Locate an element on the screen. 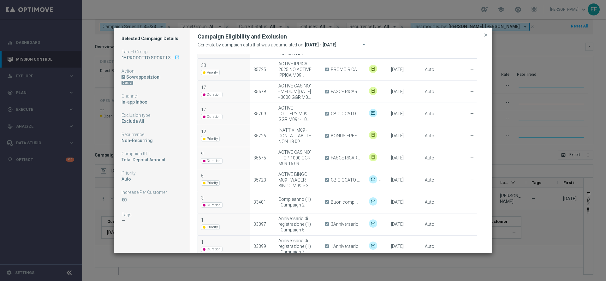 The width and height of the screenshot is (606, 281). h1: Selected Campaign Details is located at coordinates (152, 39).